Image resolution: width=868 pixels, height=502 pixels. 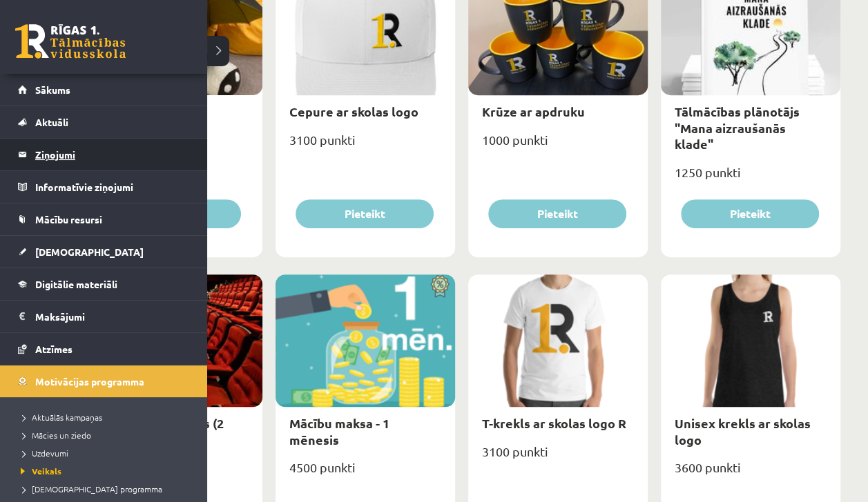 What do you see at coordinates (742, 431) in the screenshot?
I see `a: Unisex krekls ar skolas logo` at bounding box center [742, 431].